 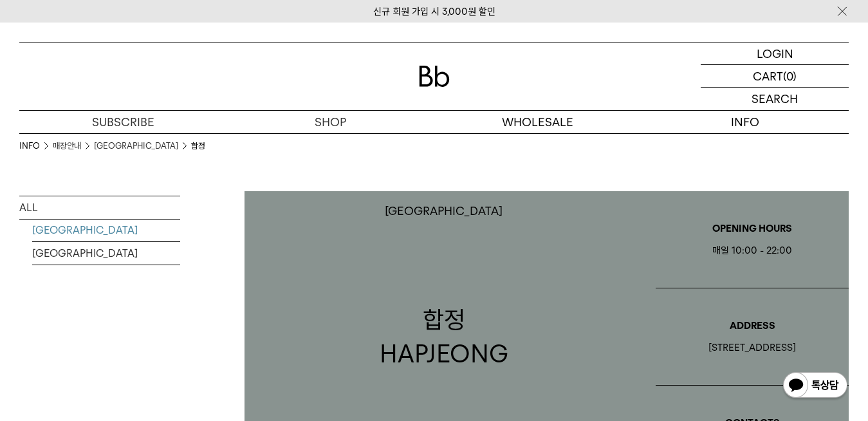 I want to click on a: ALL, so click(x=99, y=208).